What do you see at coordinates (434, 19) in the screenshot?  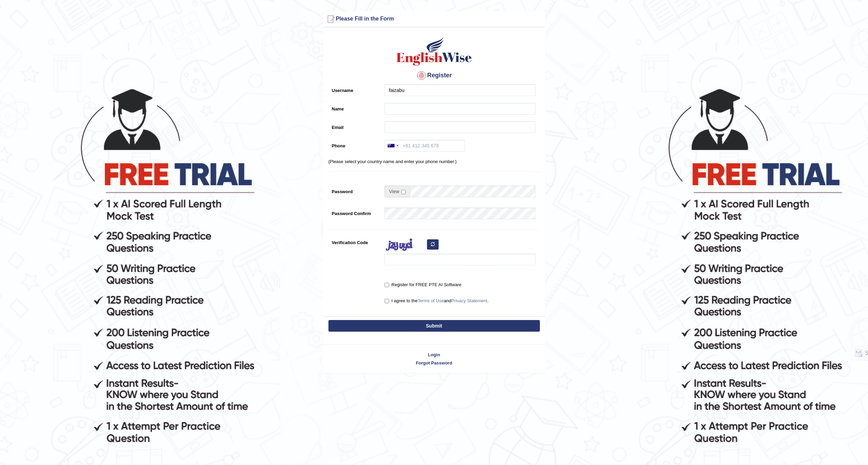 I see `h3: Please Fill in the Form` at bounding box center [434, 19].